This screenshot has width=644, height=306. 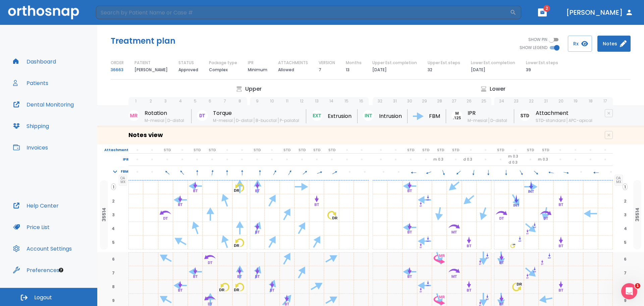 I want to click on span: B-bucctal, so click(x=266, y=120).